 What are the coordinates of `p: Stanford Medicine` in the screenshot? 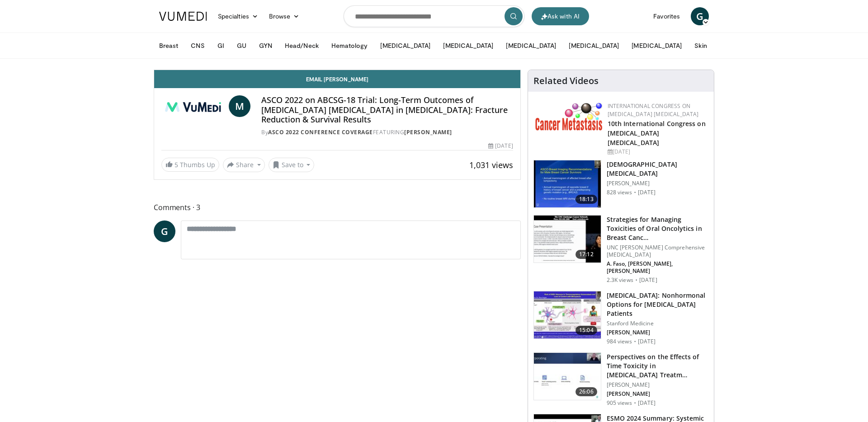 It's located at (657, 324).